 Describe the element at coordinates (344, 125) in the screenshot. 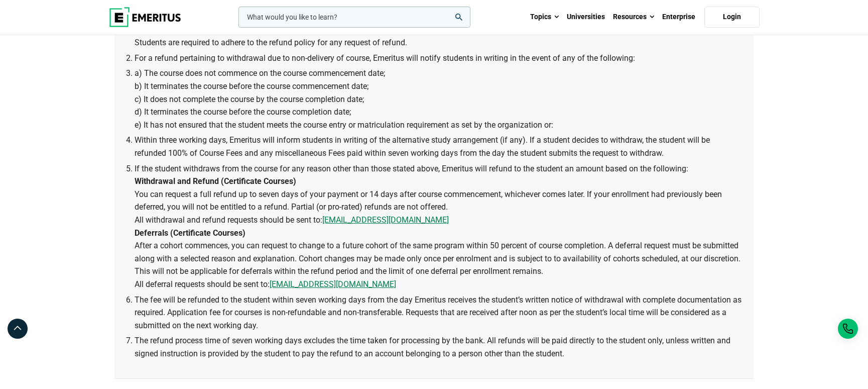

I see `span: e) It has not ensured that the student meets the course entry or matriculation requirement as set...` at that location.